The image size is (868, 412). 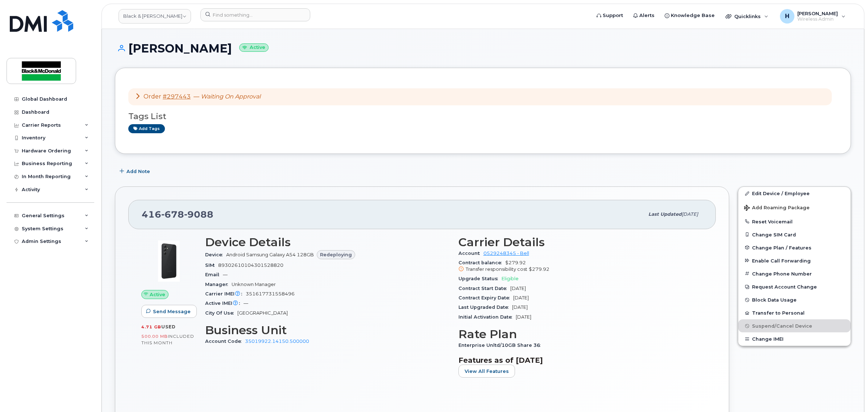 I want to click on span: Transfer responsibility cost, so click(x=496, y=269).